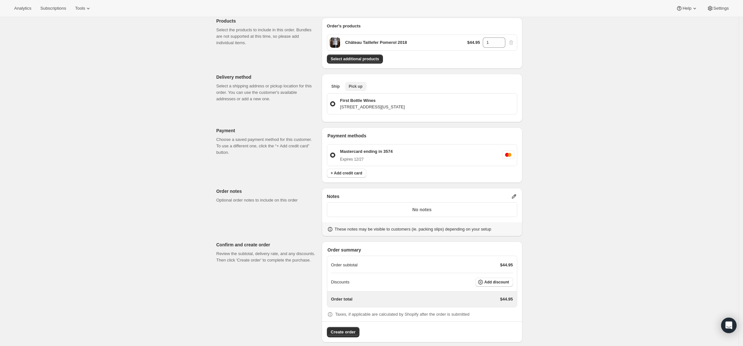 The height and width of the screenshot is (346, 743). Describe the element at coordinates (267, 36) in the screenshot. I see `p: Select the products to include in this order. Bundles are not supported at this time, so please a...` at that location.